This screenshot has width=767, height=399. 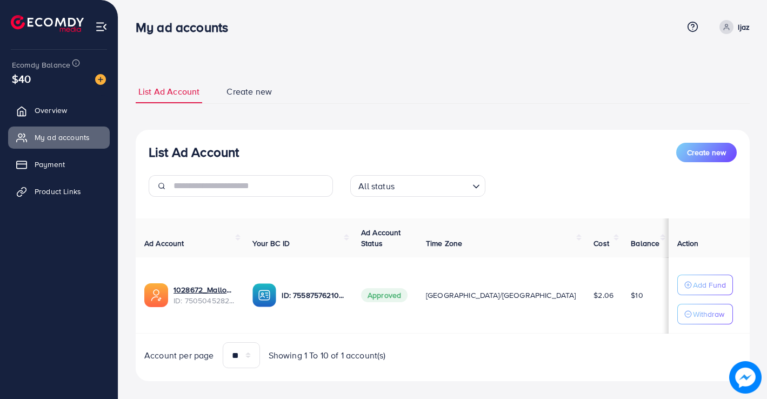 I want to click on p: Add Fund, so click(x=709, y=285).